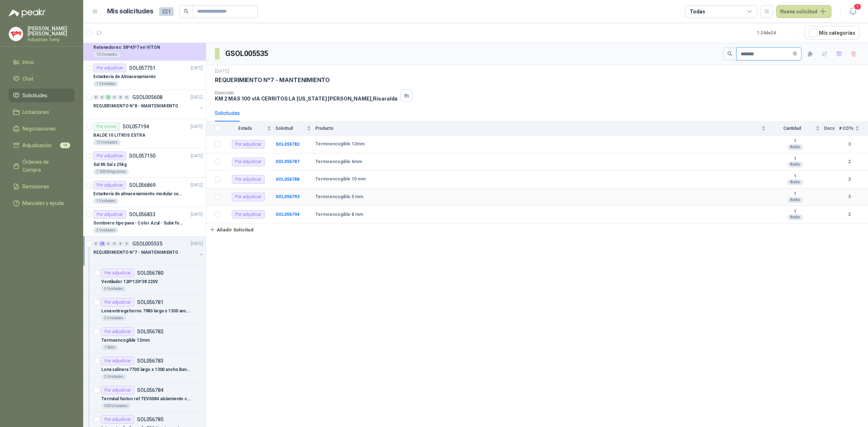 The image size is (868, 427). I want to click on p: GSOL005608, so click(147, 97).